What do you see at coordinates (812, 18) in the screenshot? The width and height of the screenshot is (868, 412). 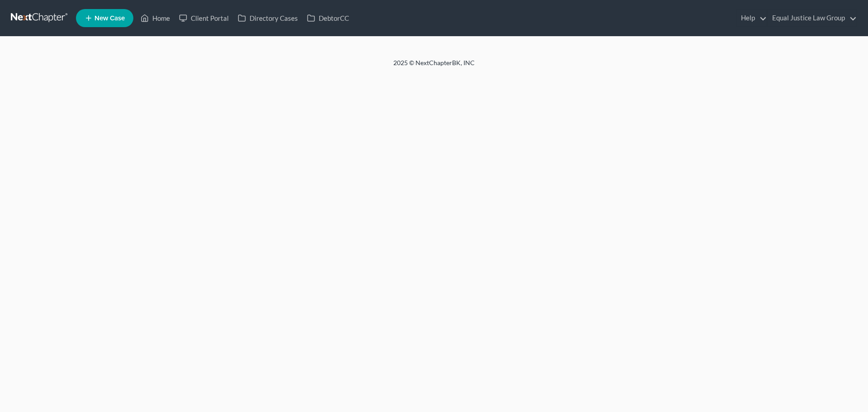 I see `a: Equal Justice Law Group` at bounding box center [812, 18].